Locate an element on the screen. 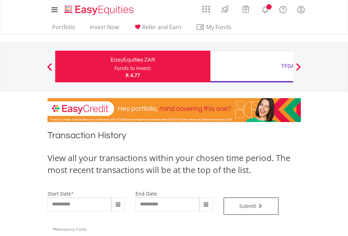 The width and height of the screenshot is (348, 236). img: grid-menu-icon.svg is located at coordinates (206, 9).